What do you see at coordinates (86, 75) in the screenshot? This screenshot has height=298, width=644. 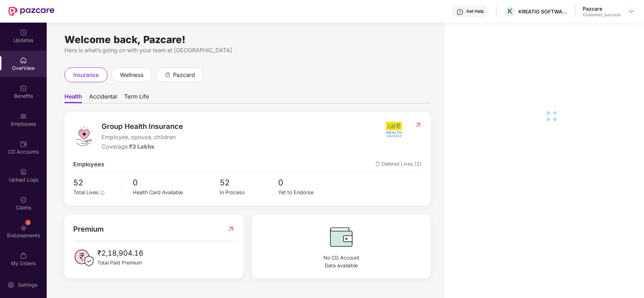 I see `span: insurance` at bounding box center [86, 75].